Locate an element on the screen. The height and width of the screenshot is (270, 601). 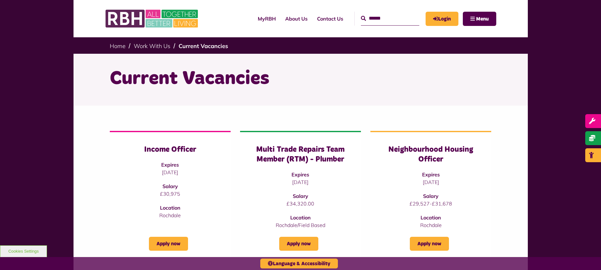
img: RBH is located at coordinates (152, 19).